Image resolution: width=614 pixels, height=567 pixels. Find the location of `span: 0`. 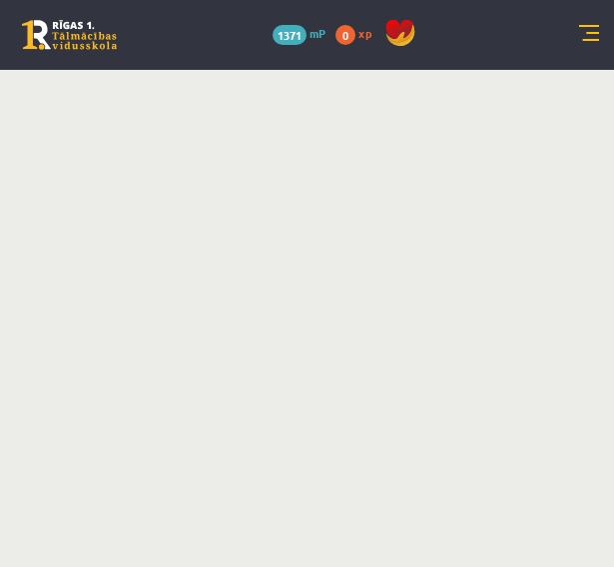

span: 0 is located at coordinates (346, 35).